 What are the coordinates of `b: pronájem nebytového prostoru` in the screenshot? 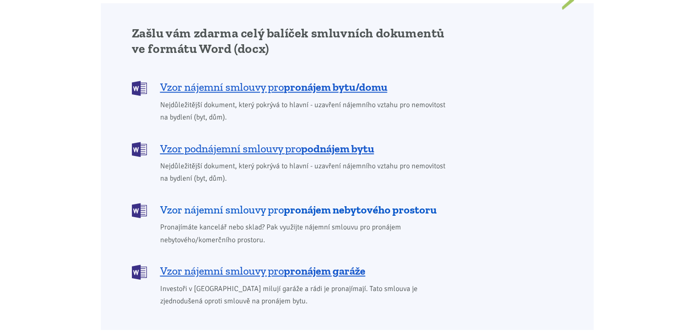 It's located at (360, 209).